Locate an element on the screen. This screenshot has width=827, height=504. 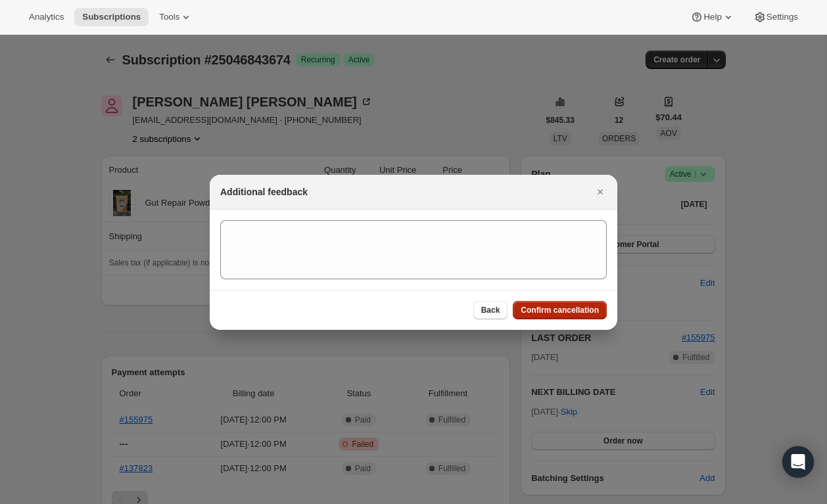
span: Confirm cancellation is located at coordinates (559, 310).